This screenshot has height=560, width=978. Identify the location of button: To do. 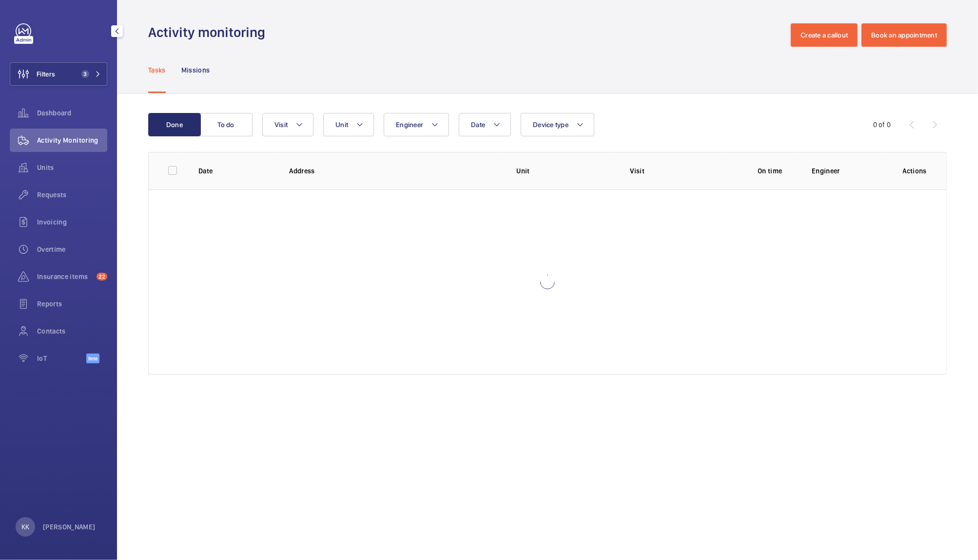
(226, 125).